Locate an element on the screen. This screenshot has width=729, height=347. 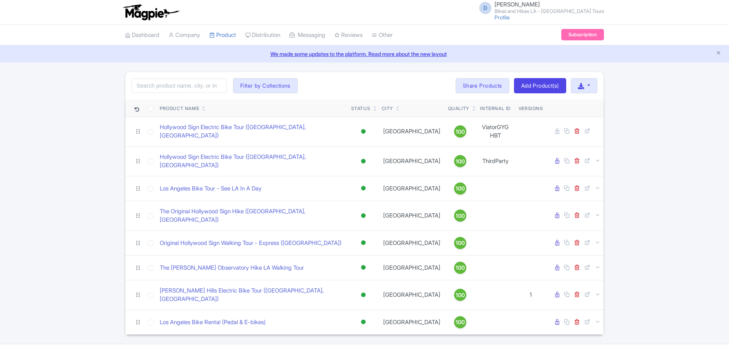
button: Filter by Collections is located at coordinates (265, 86).